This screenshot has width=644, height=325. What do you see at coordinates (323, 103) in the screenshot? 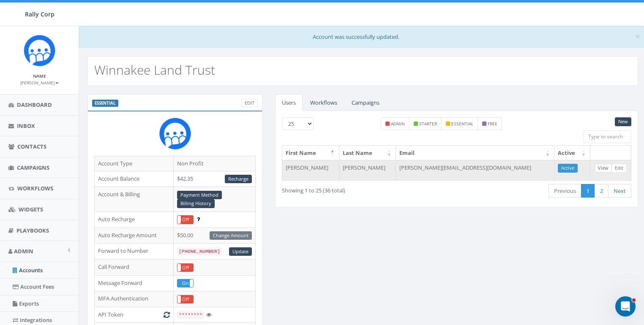
I see `a: Workflows` at bounding box center [323, 103].